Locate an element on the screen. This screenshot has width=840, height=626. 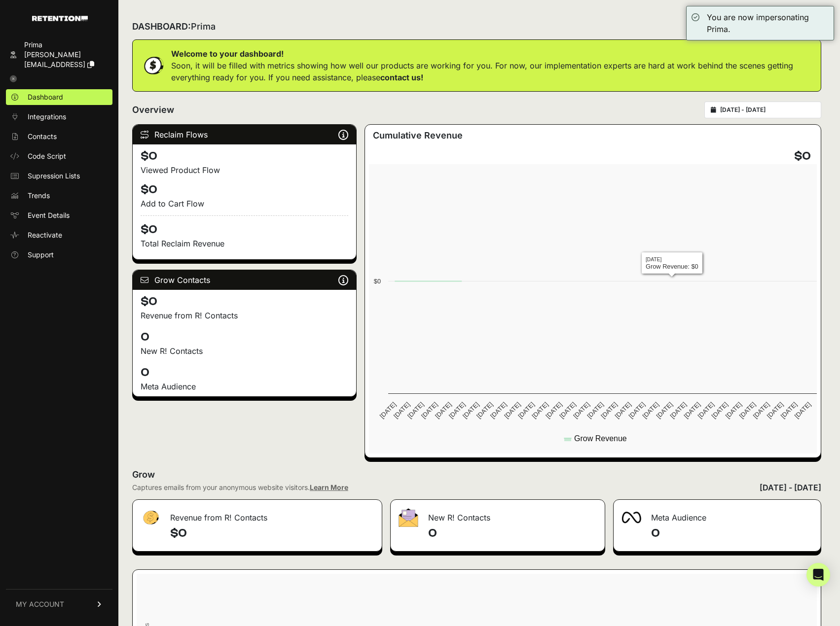
a: Reactivate is located at coordinates (59, 235).